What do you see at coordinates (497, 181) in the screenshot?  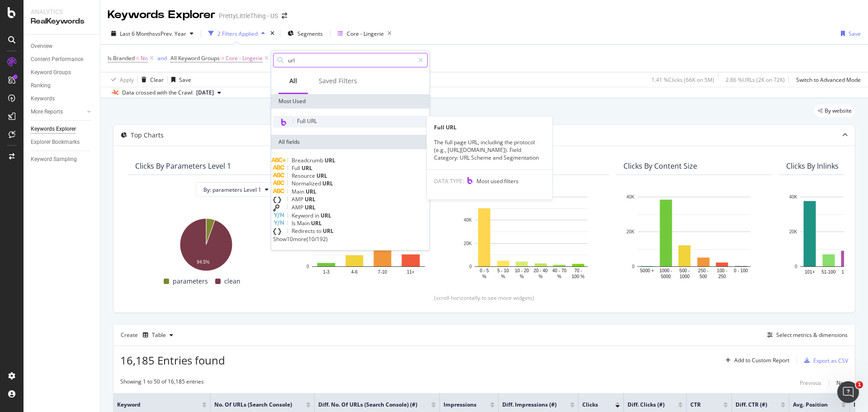 I see `span: Most used filters` at bounding box center [497, 181].